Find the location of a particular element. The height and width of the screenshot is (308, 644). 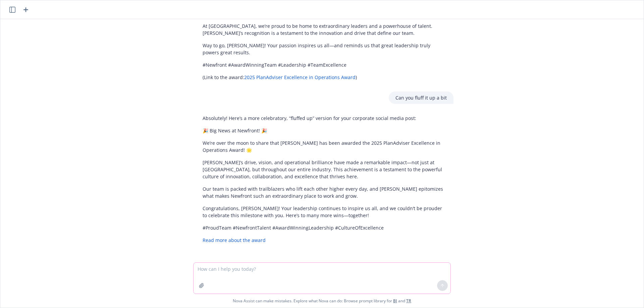

a: TR is located at coordinates (408, 301).